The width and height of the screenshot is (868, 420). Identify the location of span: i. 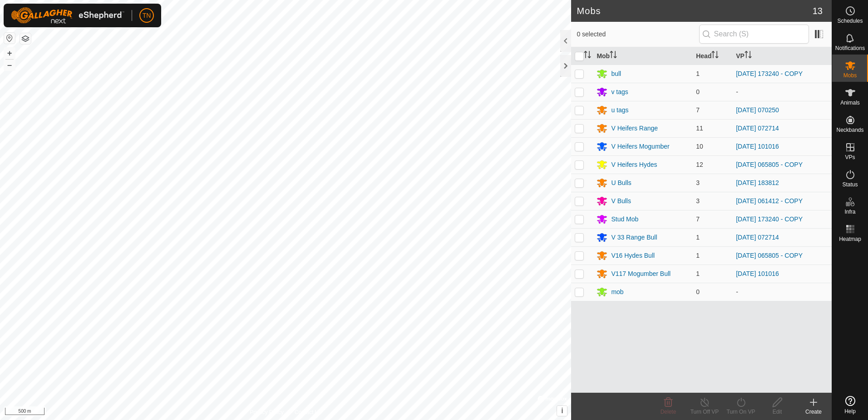
(562, 410).